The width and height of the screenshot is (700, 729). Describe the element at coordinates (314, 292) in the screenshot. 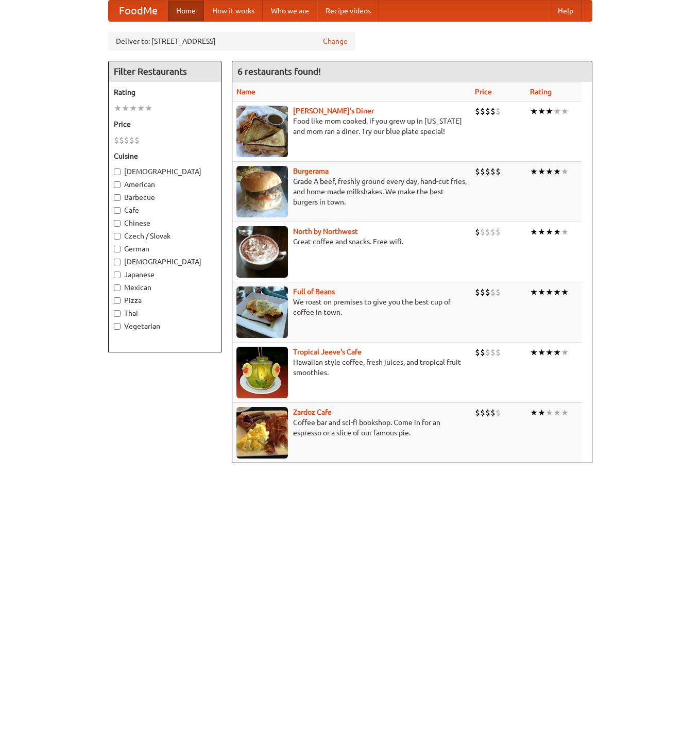

I see `b: Full of Beans` at that location.